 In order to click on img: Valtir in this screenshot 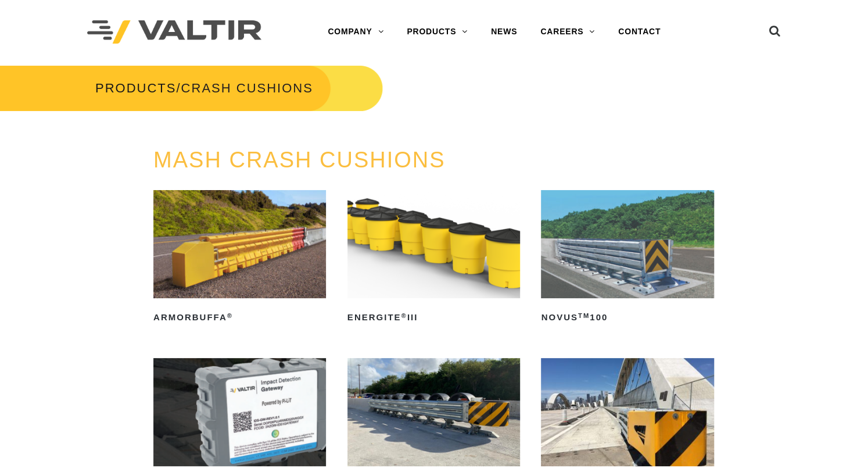, I will do `click(174, 32)`.